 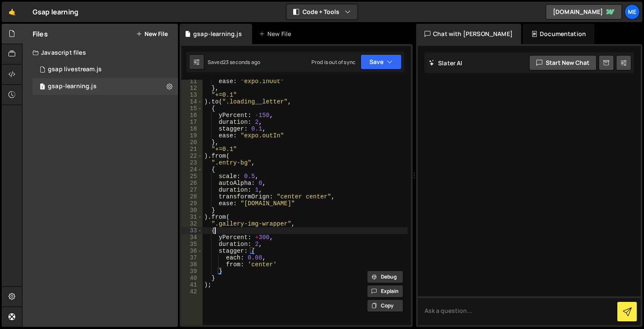 I want to click on div: 18, so click(x=192, y=129).